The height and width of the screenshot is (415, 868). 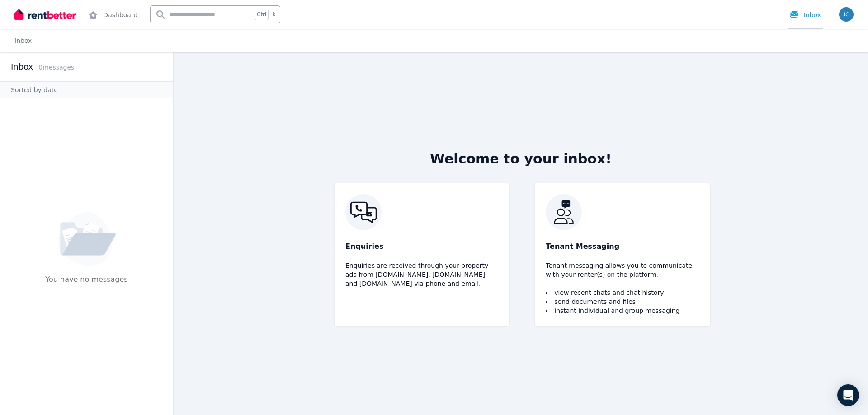 I want to click on img: RentBetter, so click(x=45, y=15).